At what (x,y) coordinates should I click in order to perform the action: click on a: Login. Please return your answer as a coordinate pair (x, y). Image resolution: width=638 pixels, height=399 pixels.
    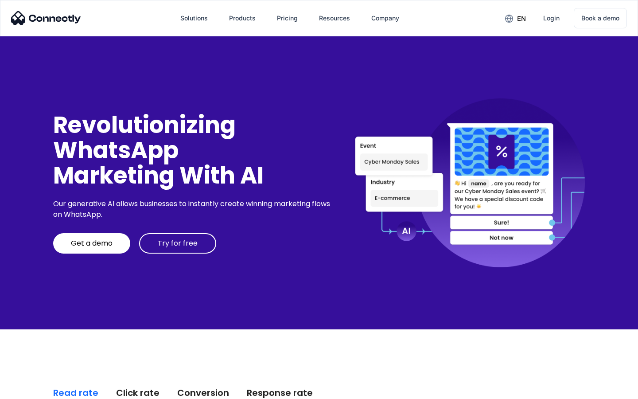
    Looking at the image, I should click on (552, 18).